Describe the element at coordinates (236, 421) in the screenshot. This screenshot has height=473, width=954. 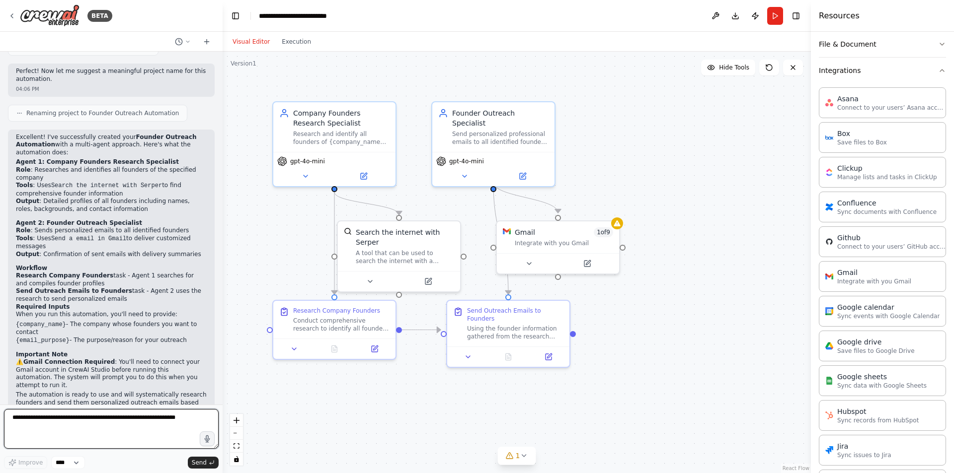
I see `button: zoom in` at that location.